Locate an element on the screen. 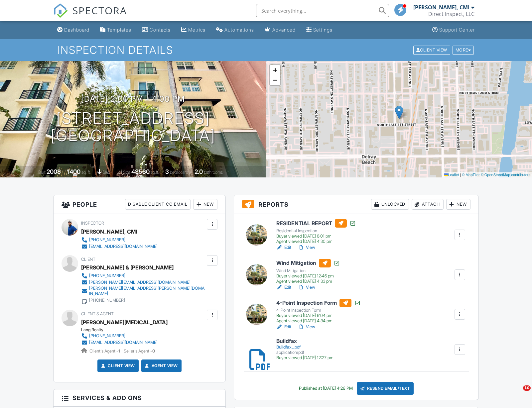  a: Metrics is located at coordinates (193, 30).